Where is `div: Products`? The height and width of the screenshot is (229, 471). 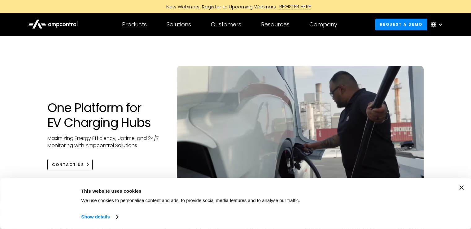 div: Products is located at coordinates (134, 24).